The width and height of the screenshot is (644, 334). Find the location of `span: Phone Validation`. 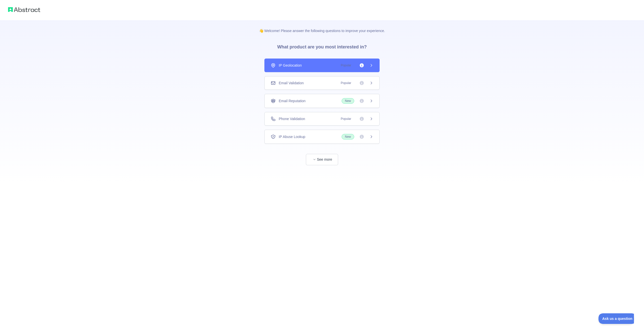

span: Phone Validation is located at coordinates (292, 119).